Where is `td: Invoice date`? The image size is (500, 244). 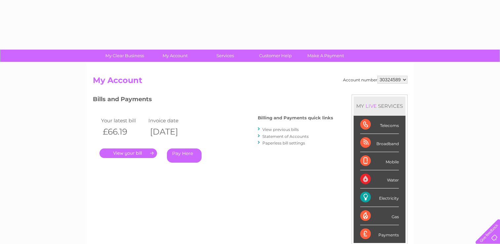
td: Invoice date is located at coordinates (170, 120).